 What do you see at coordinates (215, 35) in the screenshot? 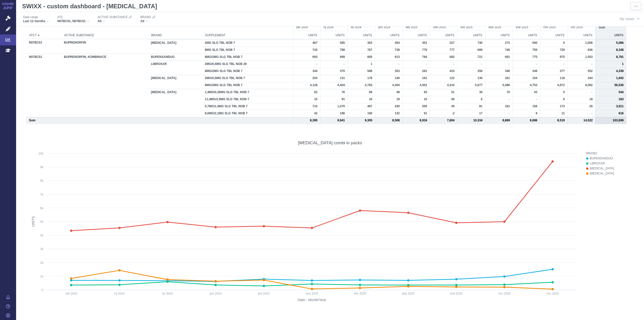
I see `span: SUPPLEMENT` at bounding box center [215, 35].